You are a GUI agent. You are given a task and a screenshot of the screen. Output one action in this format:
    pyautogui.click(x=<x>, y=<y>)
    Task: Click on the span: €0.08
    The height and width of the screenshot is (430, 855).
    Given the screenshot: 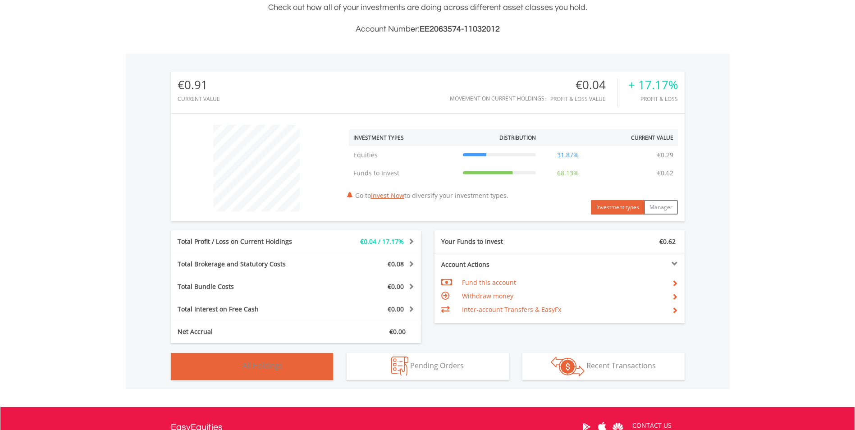 What is the action you would take?
    pyautogui.click(x=396, y=264)
    